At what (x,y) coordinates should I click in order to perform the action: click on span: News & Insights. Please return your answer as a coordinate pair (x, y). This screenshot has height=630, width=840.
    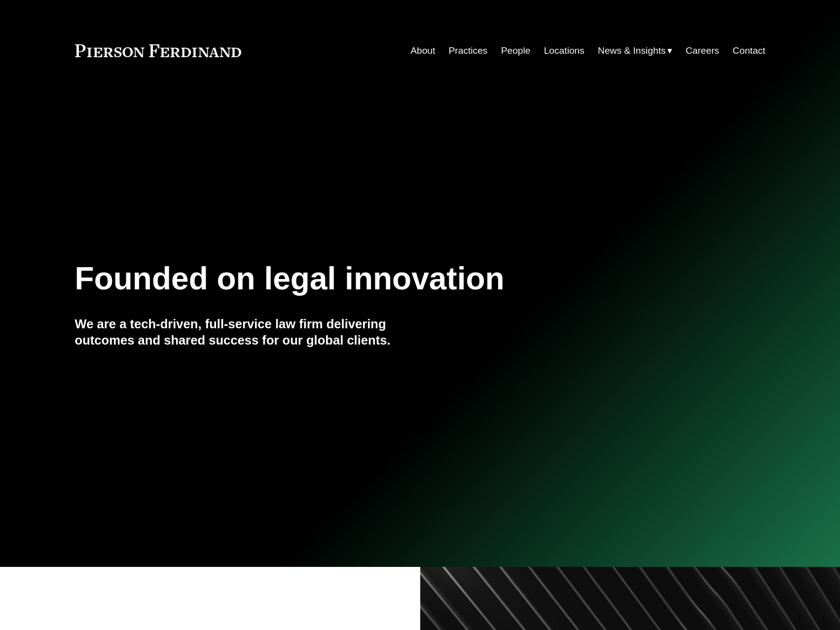
    Looking at the image, I should click on (631, 50).